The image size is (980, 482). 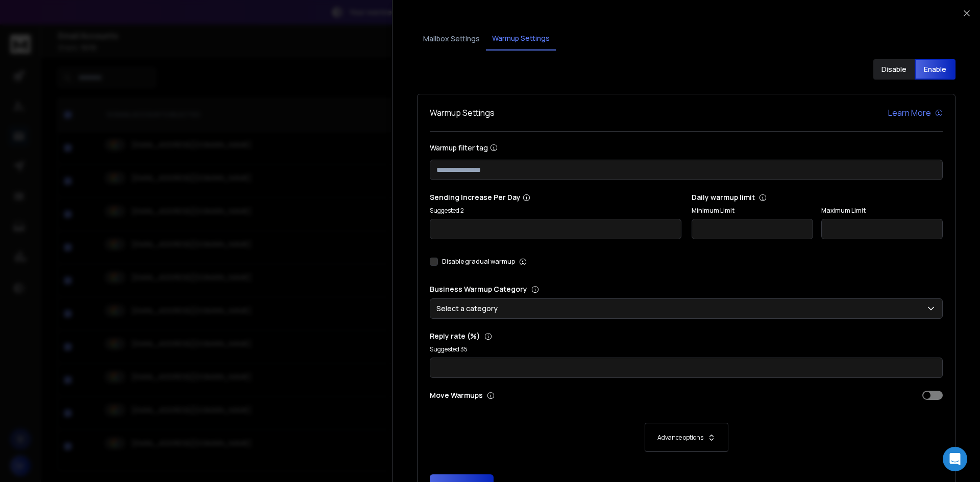 I want to click on div: Open Intercom Messenger, so click(x=954, y=459).